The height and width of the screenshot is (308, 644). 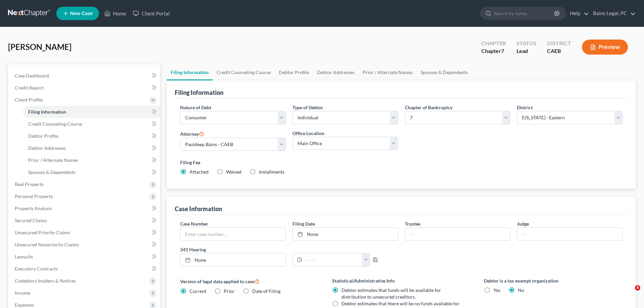 I want to click on span: Debtor Profile, so click(x=43, y=136).